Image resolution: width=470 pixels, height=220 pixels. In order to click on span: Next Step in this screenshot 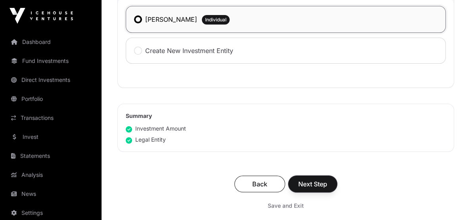, I will do `click(312, 184)`.